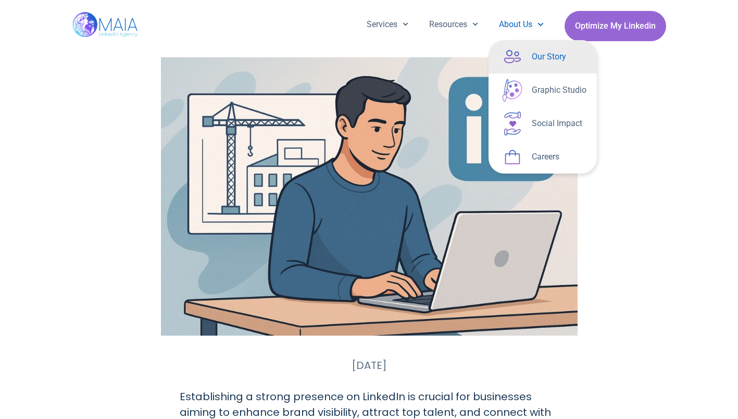 This screenshot has height=419, width=738. Describe the element at coordinates (542, 107) in the screenshot. I see `ul: About Us` at that location.